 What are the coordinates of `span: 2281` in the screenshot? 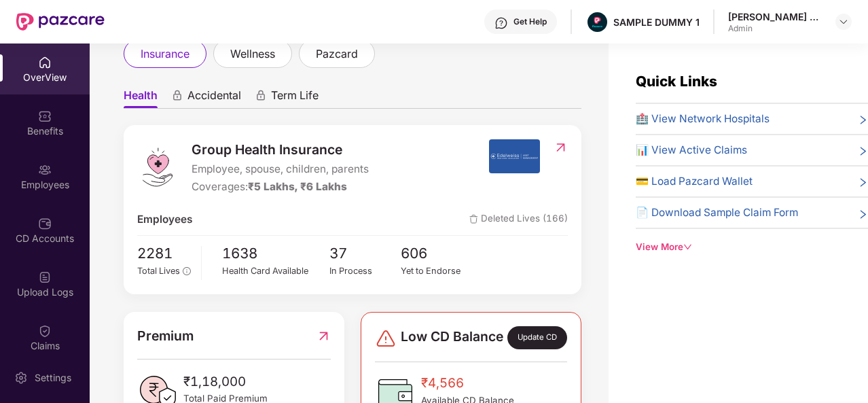 It's located at (163, 254).